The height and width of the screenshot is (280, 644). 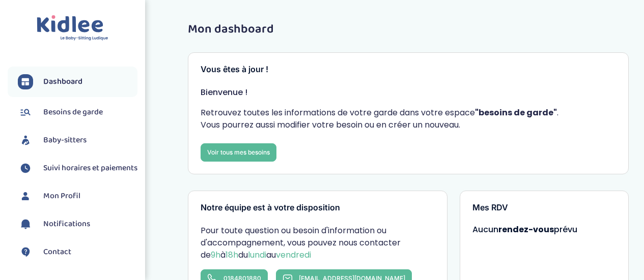 I want to click on span: Dashboard, so click(x=63, y=82).